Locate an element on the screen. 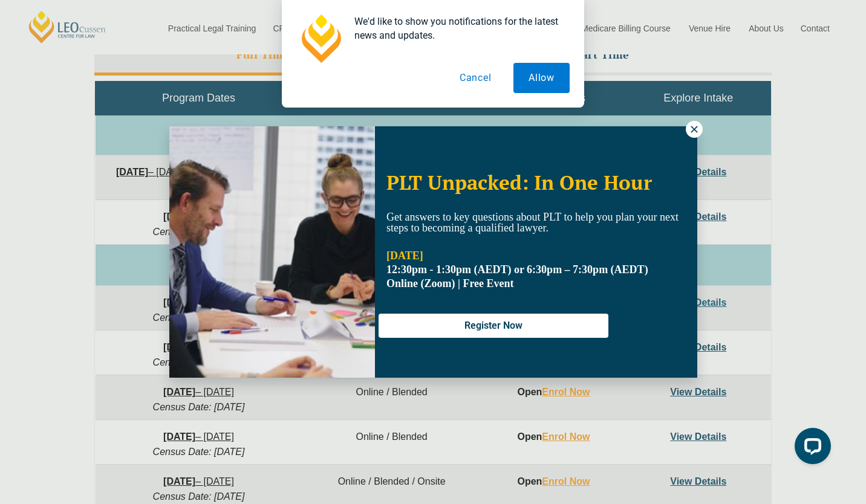 The width and height of the screenshot is (866, 504). span: PLT Unpacked: In One Hour is located at coordinates (519, 182).